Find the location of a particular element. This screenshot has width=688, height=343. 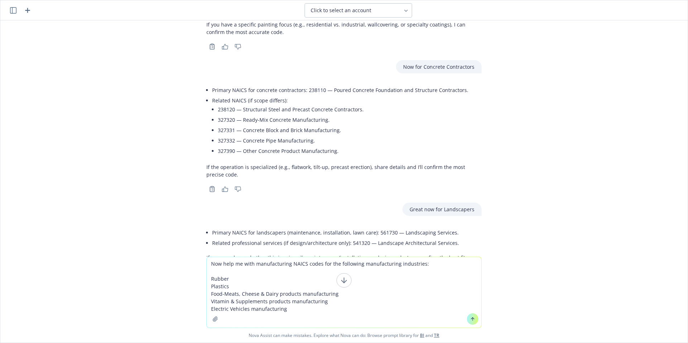

p: Now for Concrete Contractors is located at coordinates (438, 67).